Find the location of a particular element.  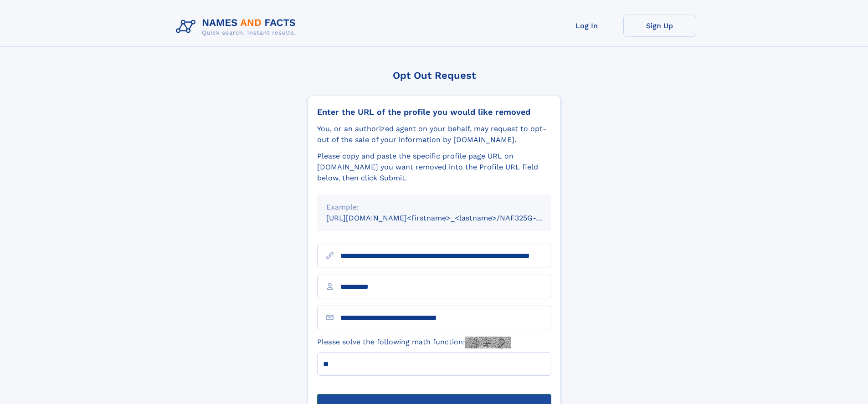

a: Sign Up is located at coordinates (659, 26).